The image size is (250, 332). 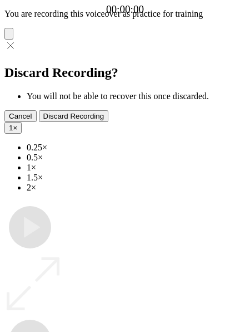 What do you see at coordinates (136, 167) in the screenshot?
I see `li: 1×` at bounding box center [136, 167].